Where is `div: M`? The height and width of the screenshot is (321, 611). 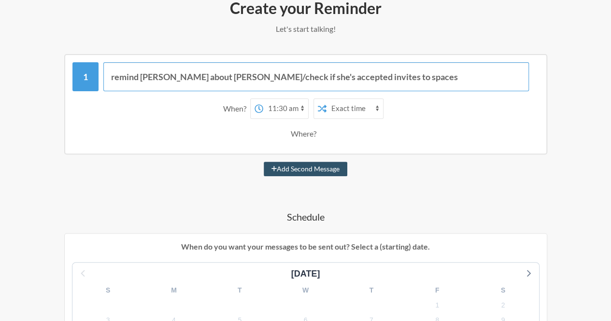
div: M is located at coordinates (174, 290).